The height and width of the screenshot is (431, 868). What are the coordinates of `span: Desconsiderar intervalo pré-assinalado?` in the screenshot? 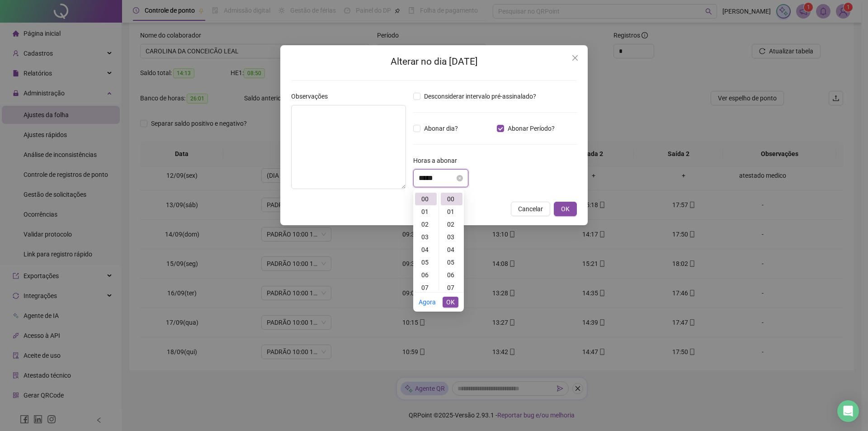 It's located at (480, 96).